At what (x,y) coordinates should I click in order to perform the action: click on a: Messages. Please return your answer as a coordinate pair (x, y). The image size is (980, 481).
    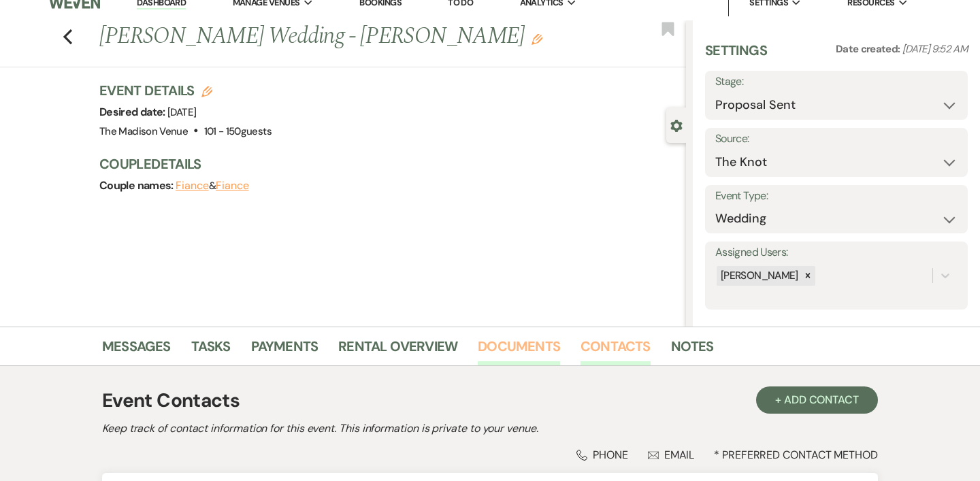
    Looking at the image, I should click on (136, 350).